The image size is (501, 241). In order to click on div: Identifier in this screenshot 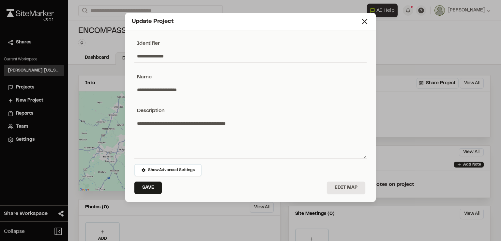, I will do `click(250, 43)`.